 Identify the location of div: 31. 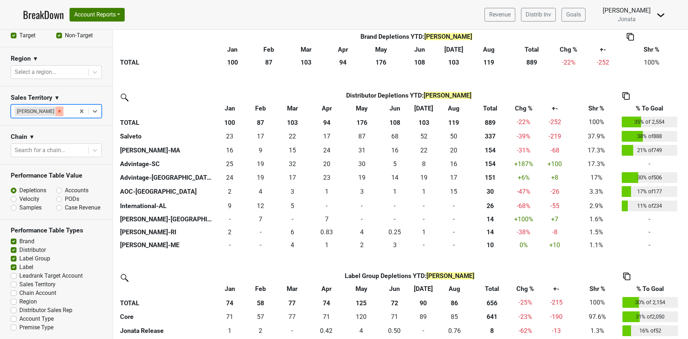
(362, 150).